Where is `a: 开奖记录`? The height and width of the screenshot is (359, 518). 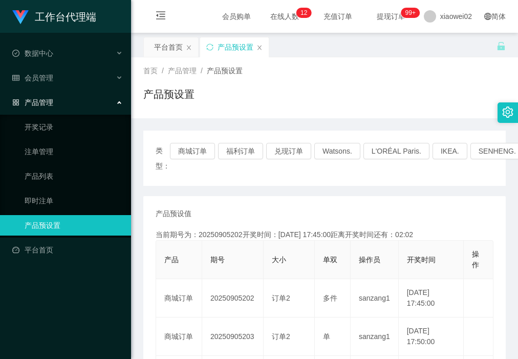 a: 开奖记录 is located at coordinates (74, 127).